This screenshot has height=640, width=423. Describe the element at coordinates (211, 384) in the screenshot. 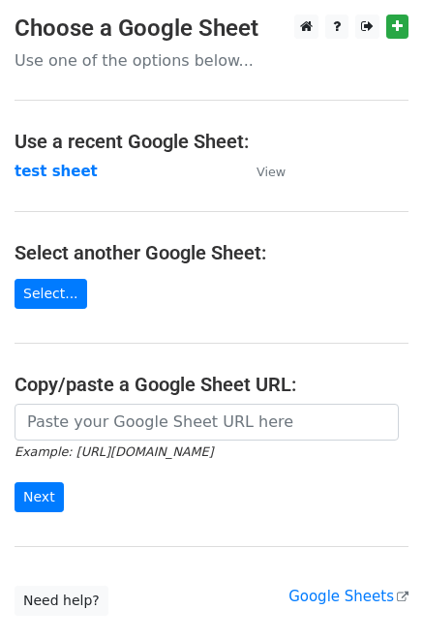

I see `h4: Copy/paste a Google Sheet URL:` at that location.